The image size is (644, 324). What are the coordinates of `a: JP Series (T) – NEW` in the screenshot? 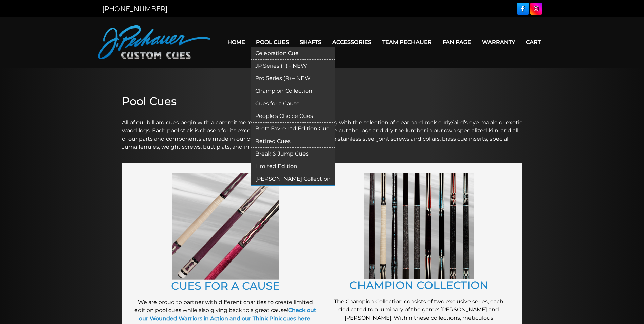 It's located at (293, 66).